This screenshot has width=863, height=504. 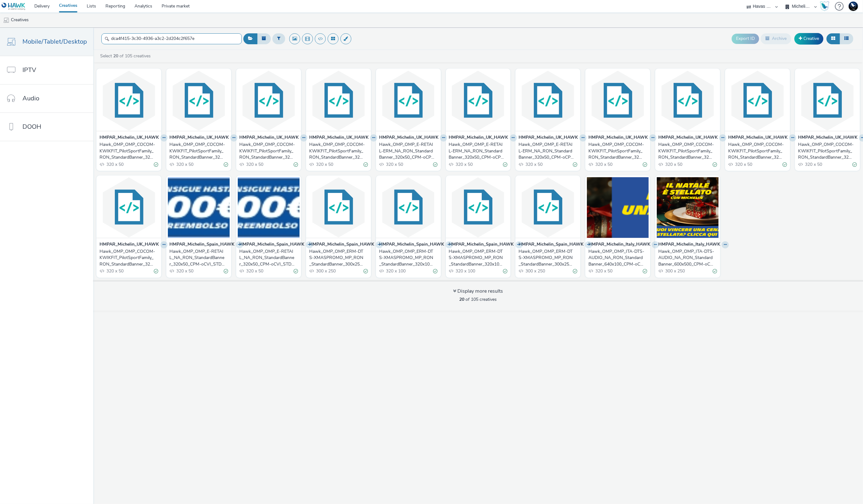 What do you see at coordinates (478, 258) in the screenshot?
I see `a: Hawk_OMP_OMP_ERM-DTS-XMASPROMO_MP_RON_StandardBanner_320x100_CPM-oCVI_STD_SV_NRT_3SD-GEO-NOBHV-CT...` at bounding box center [478, 258].